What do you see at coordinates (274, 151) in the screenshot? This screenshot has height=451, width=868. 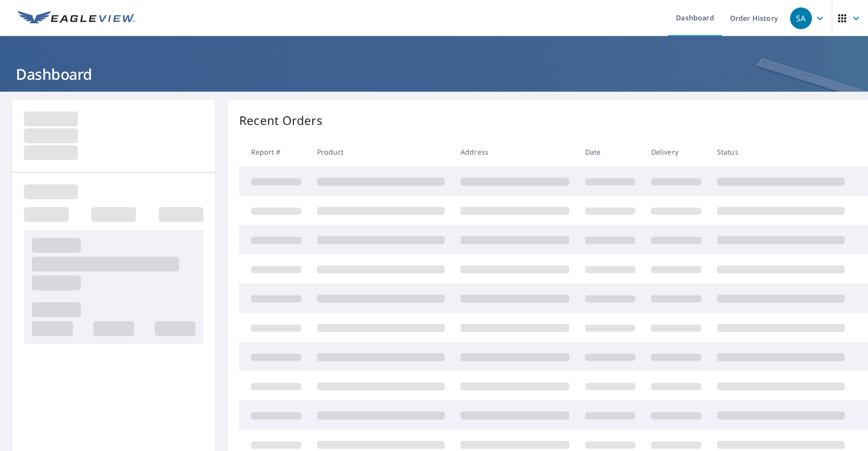 I see `th: Report #` at bounding box center [274, 151].